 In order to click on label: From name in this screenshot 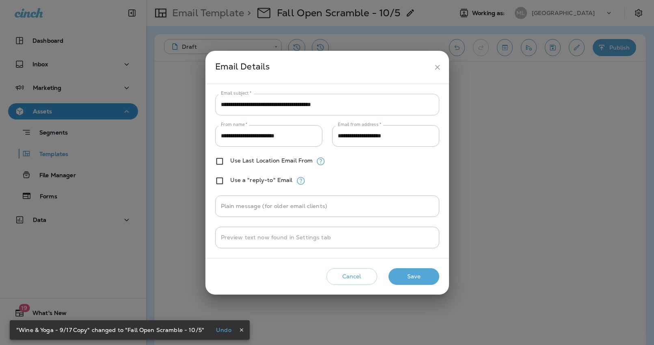, I will do `click(234, 124)`.